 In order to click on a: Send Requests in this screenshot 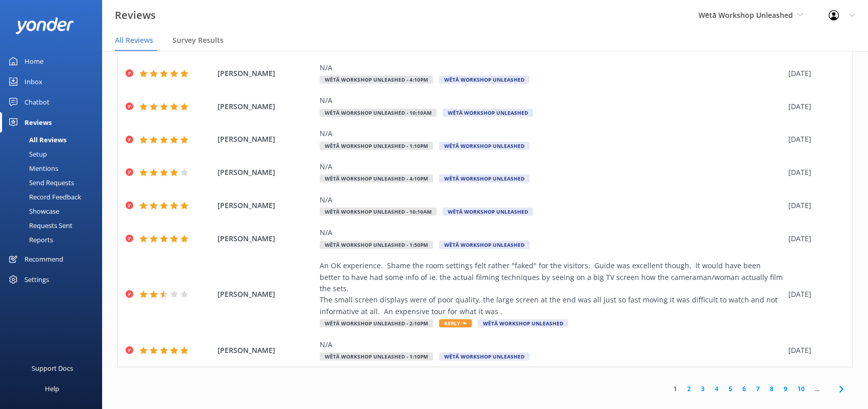, I will do `click(54, 182)`.